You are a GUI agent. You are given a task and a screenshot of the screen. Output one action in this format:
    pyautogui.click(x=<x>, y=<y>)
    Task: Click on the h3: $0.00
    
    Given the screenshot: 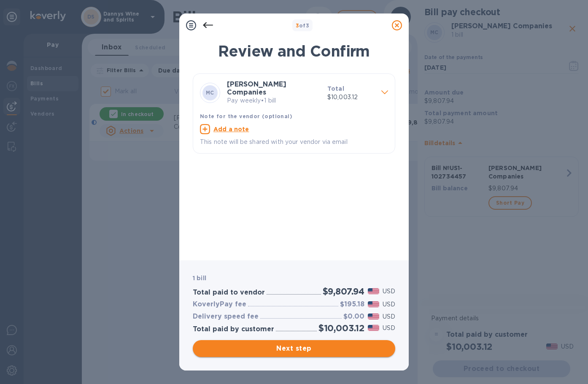 What is the action you would take?
    pyautogui.click(x=354, y=317)
    